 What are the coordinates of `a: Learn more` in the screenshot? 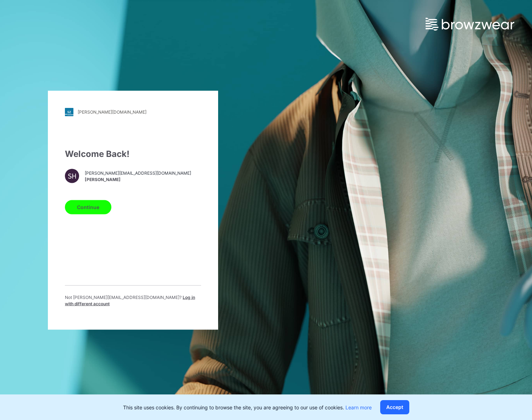 It's located at (359, 407).